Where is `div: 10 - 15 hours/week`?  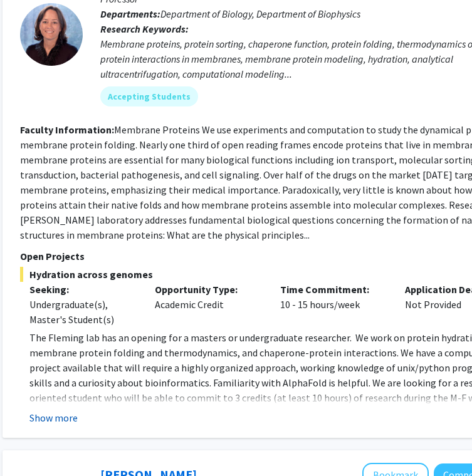 div: 10 - 15 hours/week is located at coordinates (333, 305).